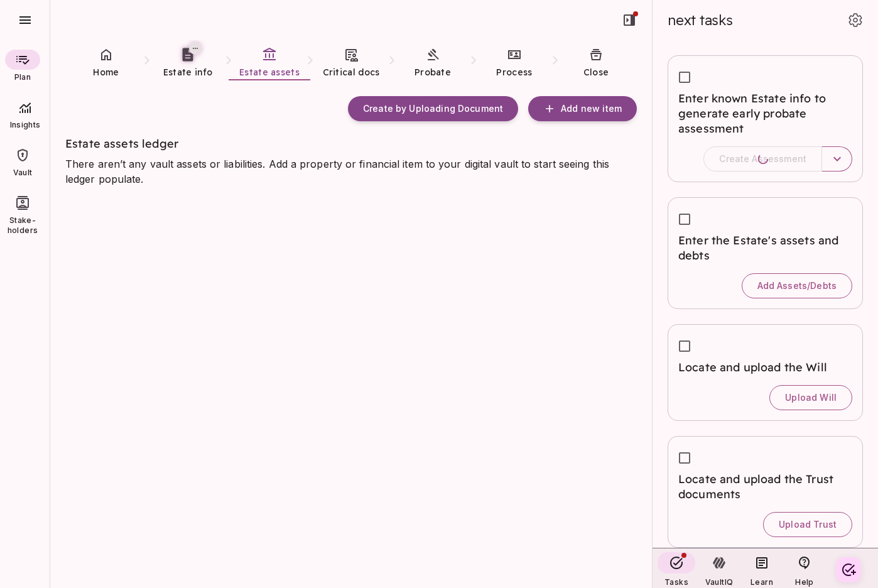 This screenshot has height=588, width=878. I want to click on span: Upload Trust, so click(807, 524).